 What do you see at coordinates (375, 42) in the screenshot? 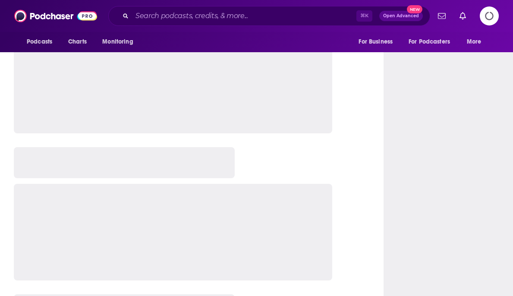
I see `span: For Business` at bounding box center [375, 42].